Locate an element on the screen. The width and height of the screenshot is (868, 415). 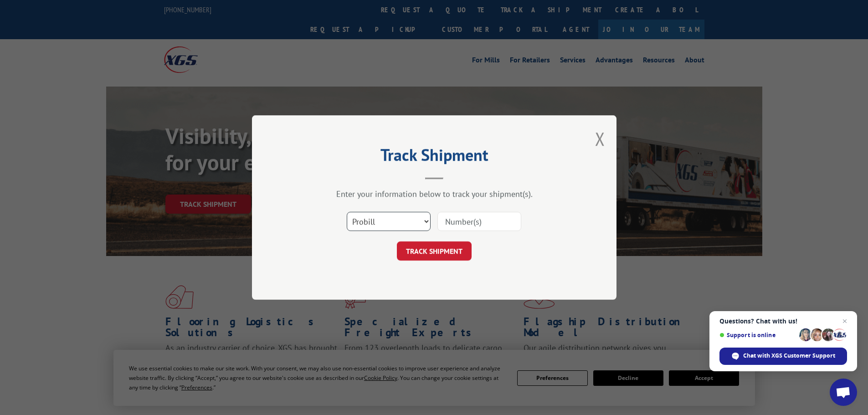
span: Close chat is located at coordinates (845, 321).